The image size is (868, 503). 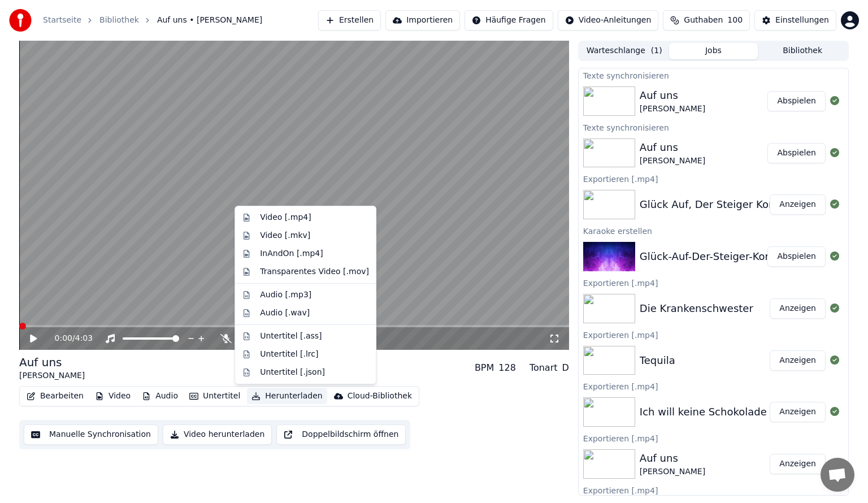 What do you see at coordinates (217, 435) in the screenshot?
I see `button: Video herunterladen` at bounding box center [217, 435].